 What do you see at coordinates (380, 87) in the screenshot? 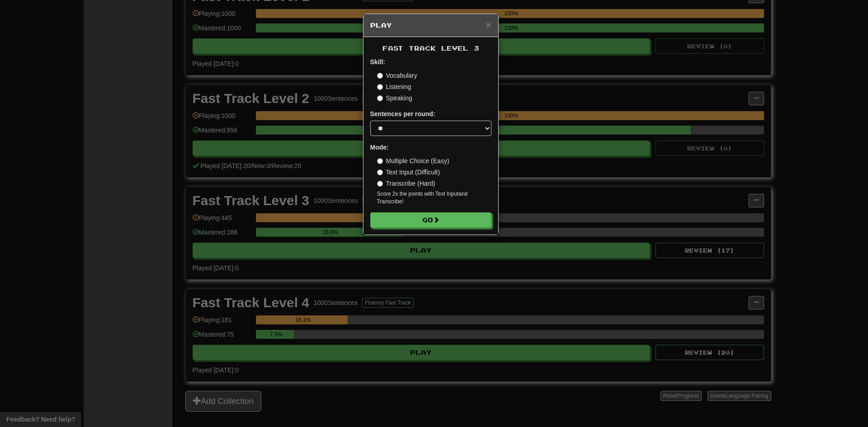
I see `input: Listening` at bounding box center [380, 87].